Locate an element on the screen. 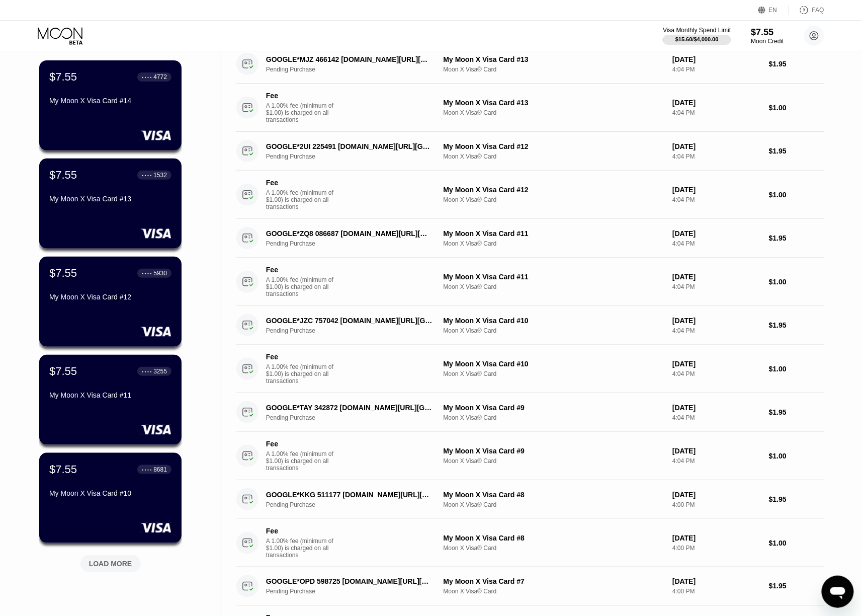 Image resolution: width=862 pixels, height=616 pixels. div: Visa Monthly Spend Limit is located at coordinates (697, 30).